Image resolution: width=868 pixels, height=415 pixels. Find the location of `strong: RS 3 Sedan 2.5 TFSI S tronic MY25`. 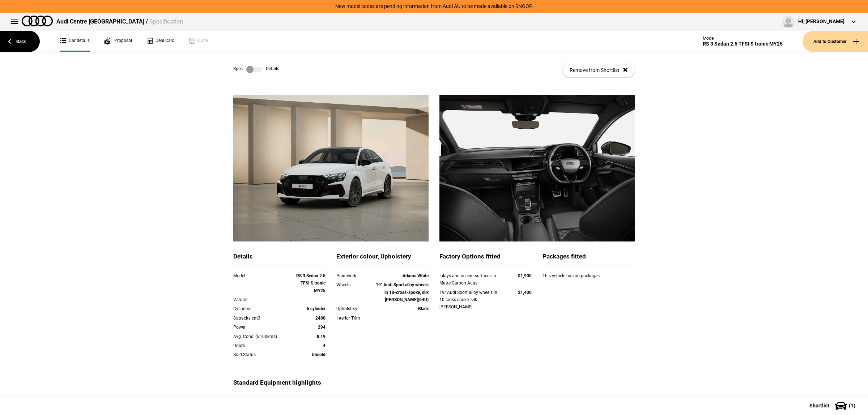

strong: RS 3 Sedan 2.5 TFSI S tronic MY25 is located at coordinates (311, 283).